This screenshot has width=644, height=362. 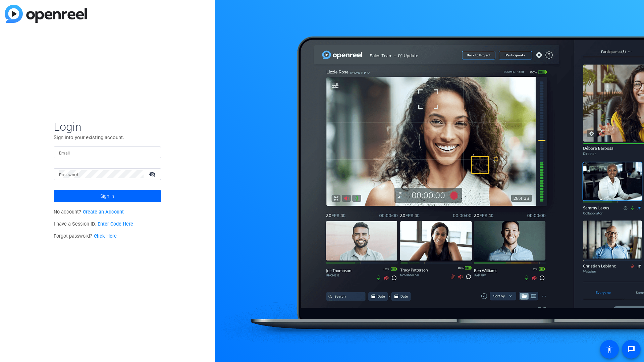 What do you see at coordinates (107, 126) in the screenshot?
I see `span: Login` at bounding box center [107, 126].